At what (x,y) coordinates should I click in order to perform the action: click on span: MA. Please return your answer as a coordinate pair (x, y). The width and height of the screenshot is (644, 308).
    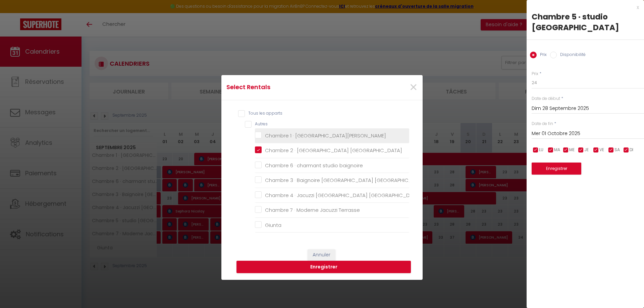
    Looking at the image, I should click on (558, 150).